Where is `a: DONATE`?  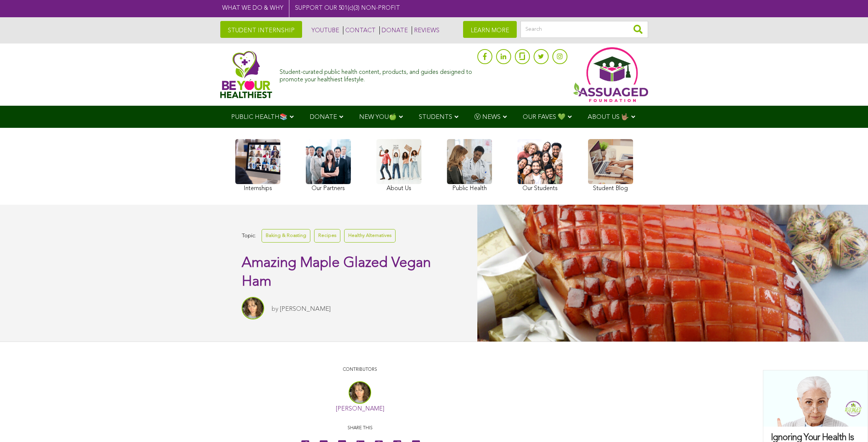 a: DONATE is located at coordinates (394, 30).